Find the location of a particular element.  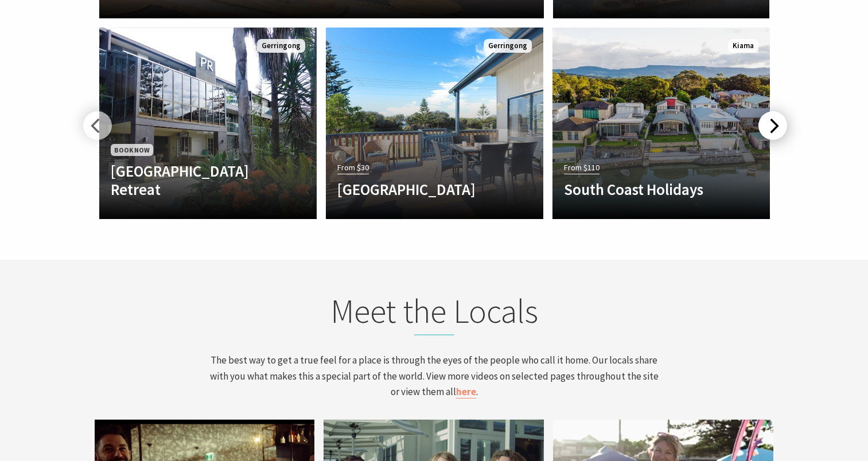

span: From $110 is located at coordinates (581, 168).